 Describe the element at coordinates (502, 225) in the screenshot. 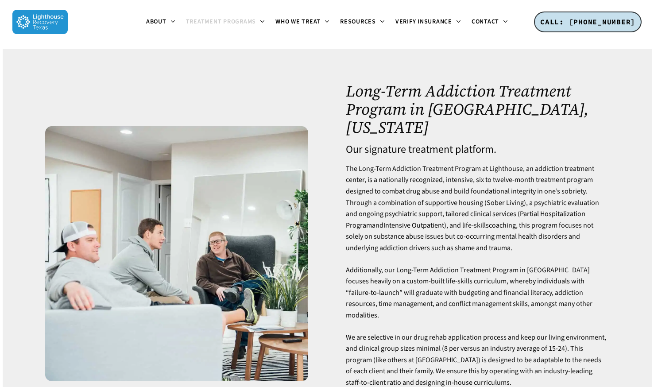

I see `a: coaching` at that location.